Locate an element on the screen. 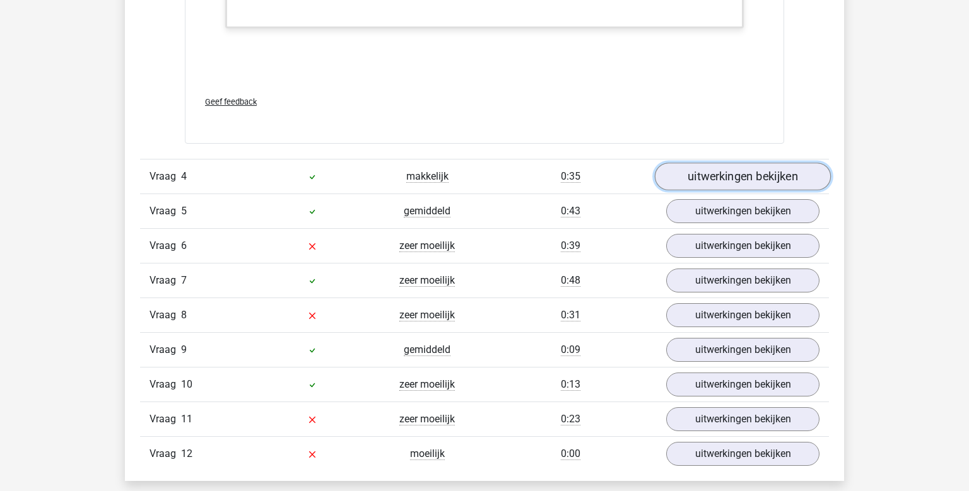 The width and height of the screenshot is (969, 491). span: 4 is located at coordinates (184, 176).